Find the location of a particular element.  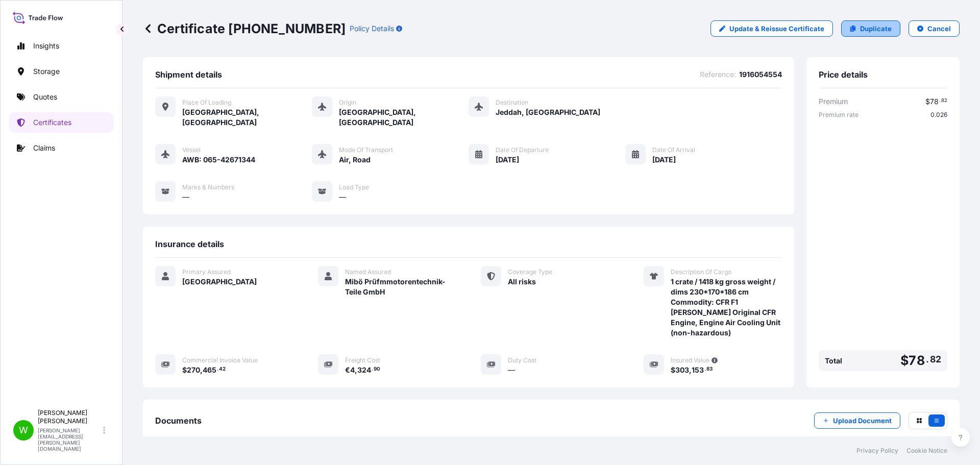

p: Quotes is located at coordinates (45, 97).